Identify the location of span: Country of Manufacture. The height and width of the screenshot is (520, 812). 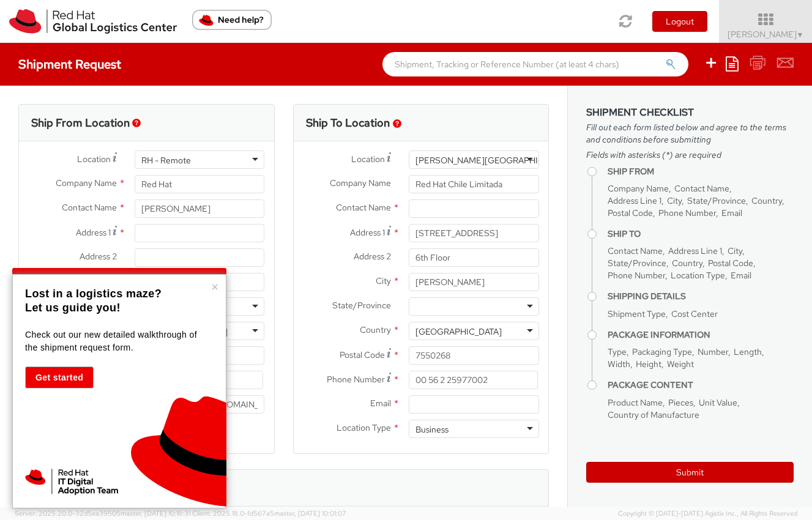
(654, 415).